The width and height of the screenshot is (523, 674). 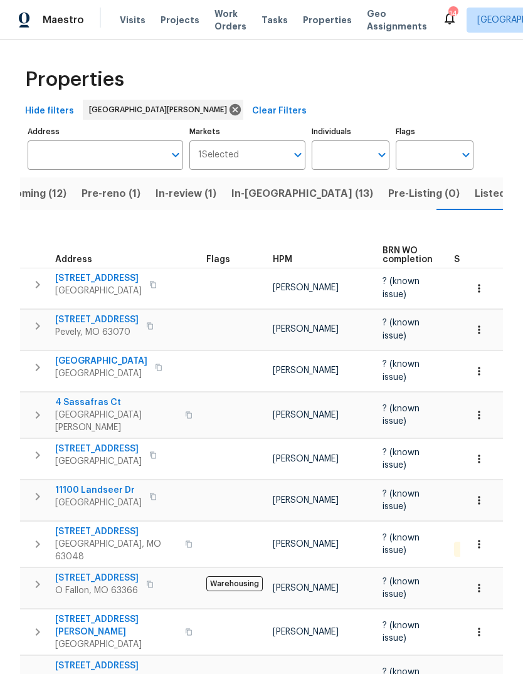 What do you see at coordinates (185, 194) in the screenshot?
I see `span: In-review (1)` at bounding box center [185, 194].